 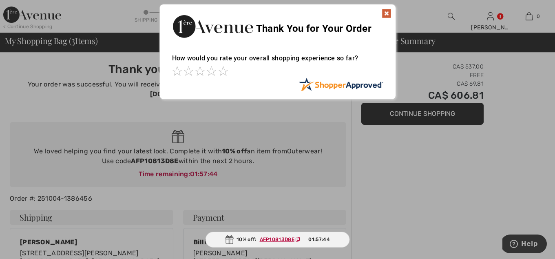 What do you see at coordinates (277, 239) in the screenshot?
I see `div: 10% off:` at bounding box center [277, 239].